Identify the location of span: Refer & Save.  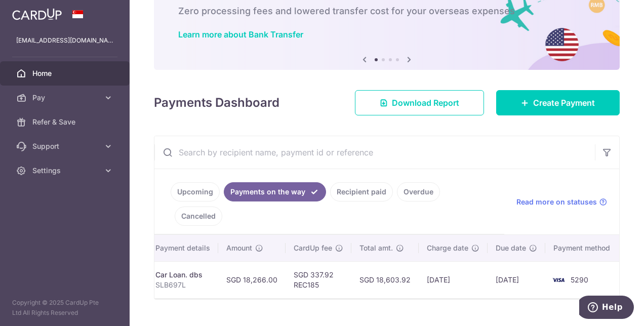
(66, 122).